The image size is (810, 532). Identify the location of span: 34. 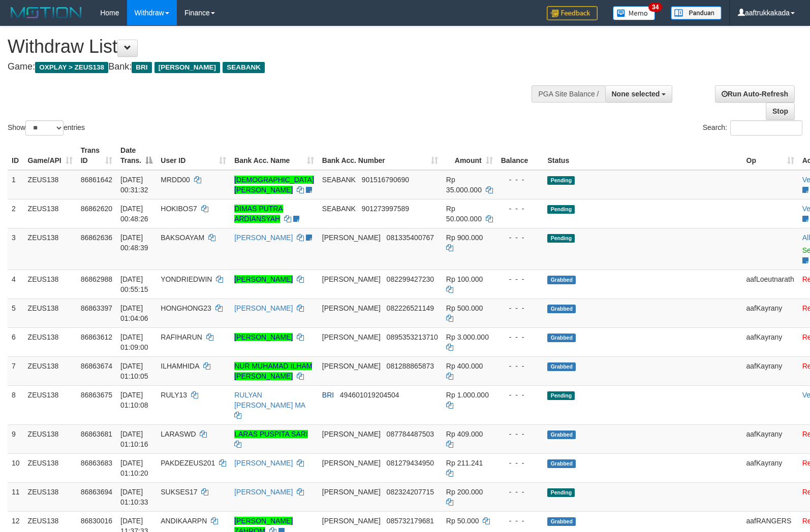
(655, 7).